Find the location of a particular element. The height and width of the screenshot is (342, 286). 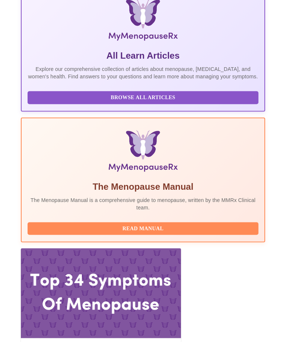

a: Browse All Articles is located at coordinates (144, 97).